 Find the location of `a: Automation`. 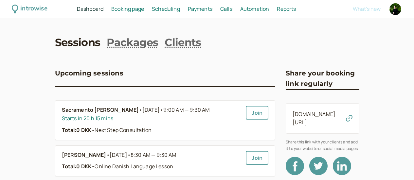

a: Automation is located at coordinates (255, 9).